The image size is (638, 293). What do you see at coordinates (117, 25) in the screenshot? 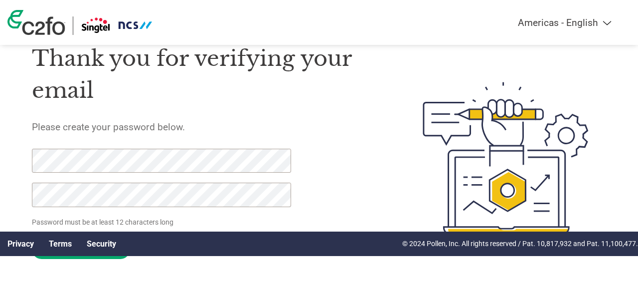
I see `img: Singtel` at bounding box center [117, 25].